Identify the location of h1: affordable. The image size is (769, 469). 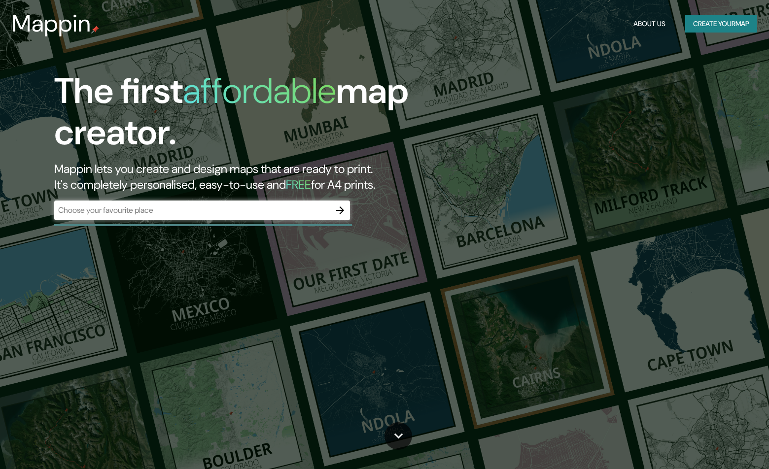
(259, 91).